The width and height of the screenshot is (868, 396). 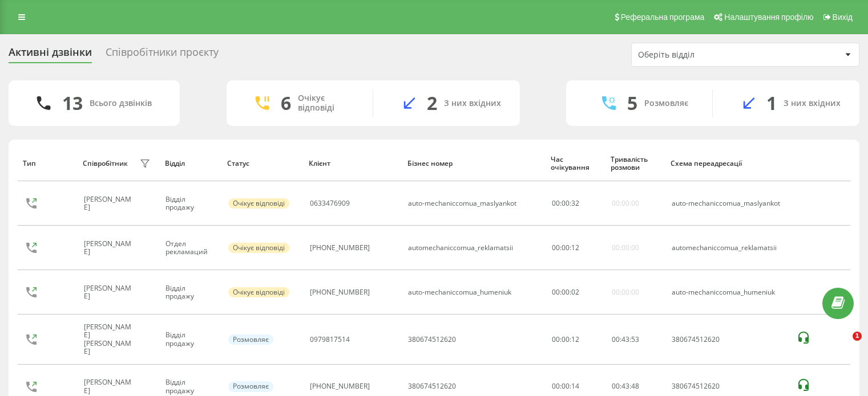 What do you see at coordinates (575, 292) in the screenshot?
I see `span: 02` at bounding box center [575, 292].